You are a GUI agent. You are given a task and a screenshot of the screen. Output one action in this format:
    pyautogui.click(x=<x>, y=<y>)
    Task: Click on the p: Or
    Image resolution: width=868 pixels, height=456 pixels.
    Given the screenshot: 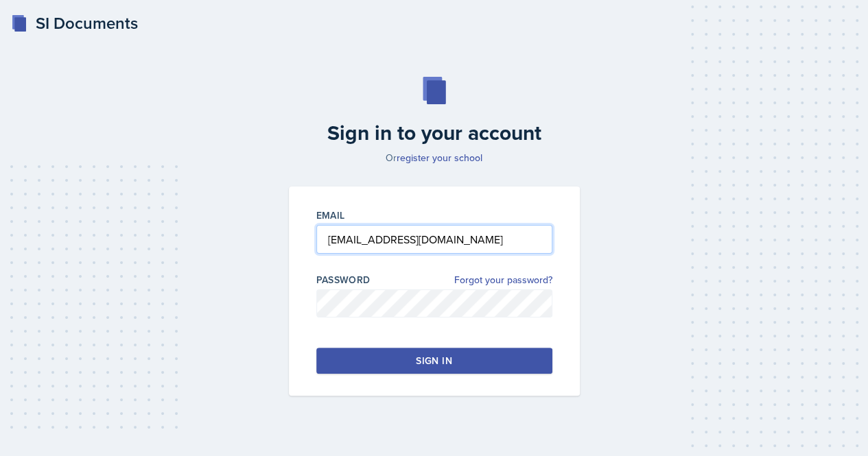 What is the action you would take?
    pyautogui.click(x=435, y=157)
    